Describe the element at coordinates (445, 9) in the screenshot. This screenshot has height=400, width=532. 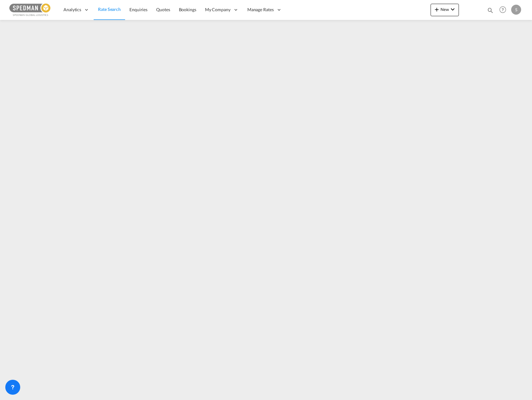
I see `span: New` at that location.